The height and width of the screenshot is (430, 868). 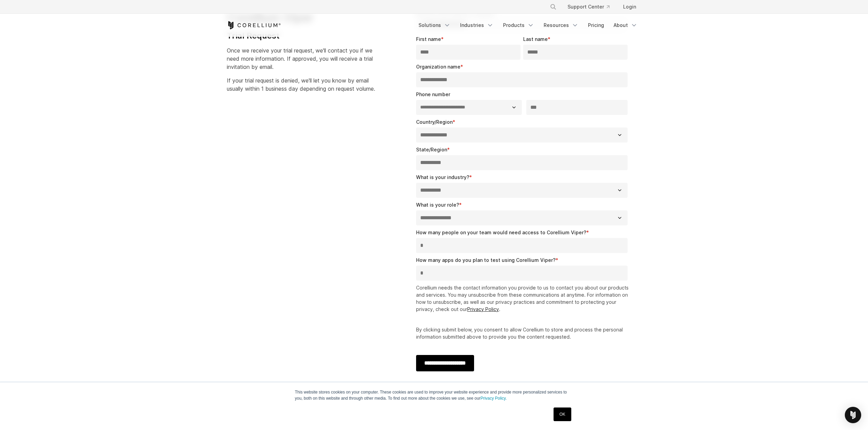 I want to click on span: Last name, so click(x=535, y=39).